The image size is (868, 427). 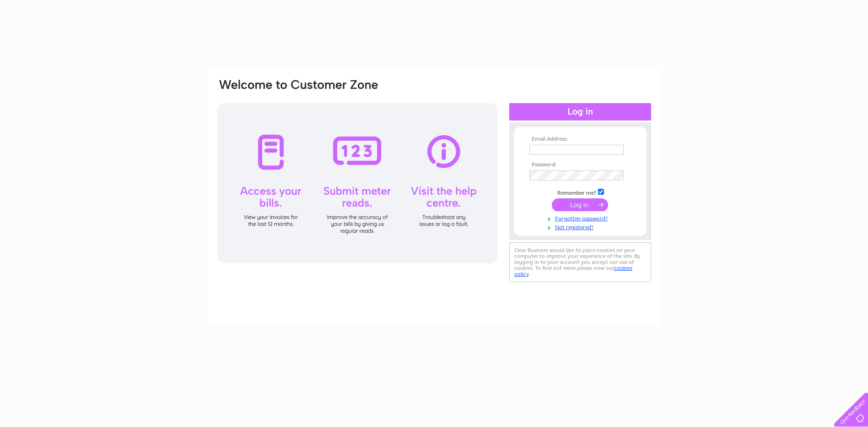 I want to click on td: Remember me?, so click(x=580, y=192).